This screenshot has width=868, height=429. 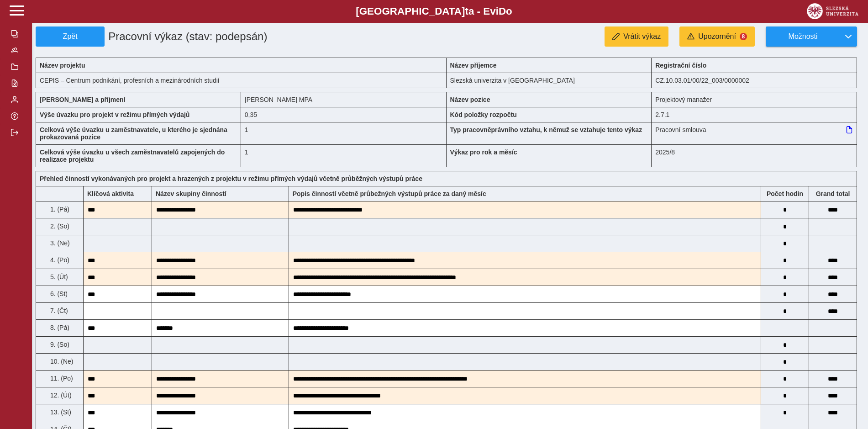 I want to click on span: 2. (So), so click(x=59, y=226).